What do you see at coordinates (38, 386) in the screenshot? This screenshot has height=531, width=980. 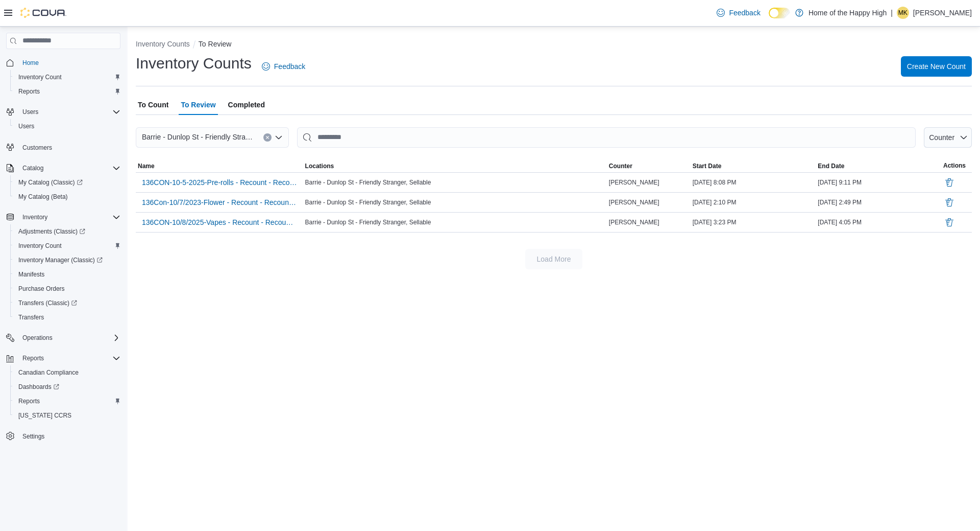 I see `a: Dashboards` at bounding box center [38, 386].